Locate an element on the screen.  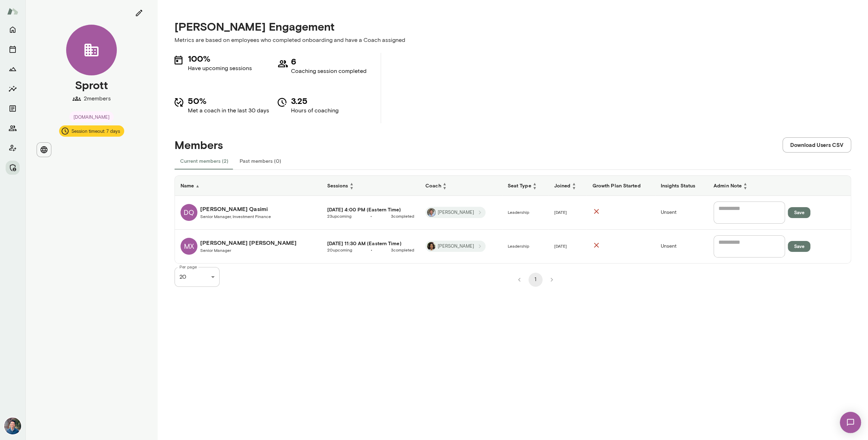
img: Mento is located at coordinates (12, 11).